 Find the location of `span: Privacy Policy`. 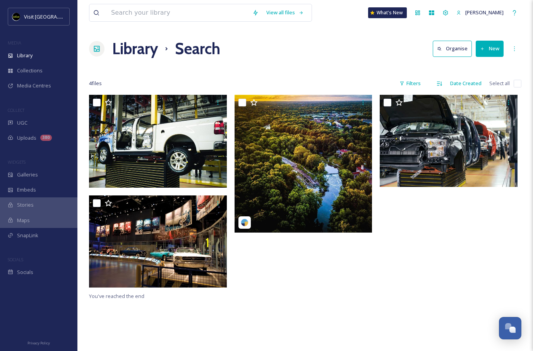

span: Privacy Policy is located at coordinates (39, 343).